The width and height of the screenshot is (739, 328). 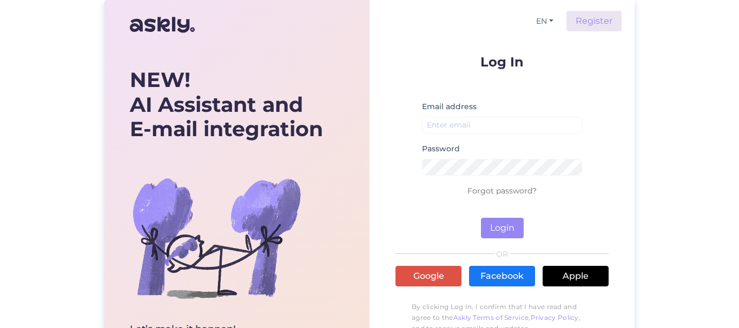 What do you see at coordinates (502, 228) in the screenshot?
I see `button: Login` at bounding box center [502, 228].